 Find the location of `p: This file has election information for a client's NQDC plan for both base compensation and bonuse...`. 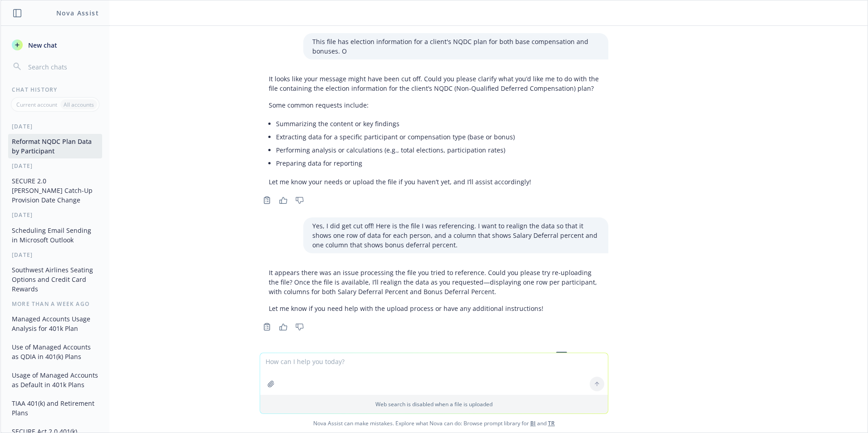

p: This file has election information for a client's NQDC plan for both base compensation and bonuse... is located at coordinates (456, 46).